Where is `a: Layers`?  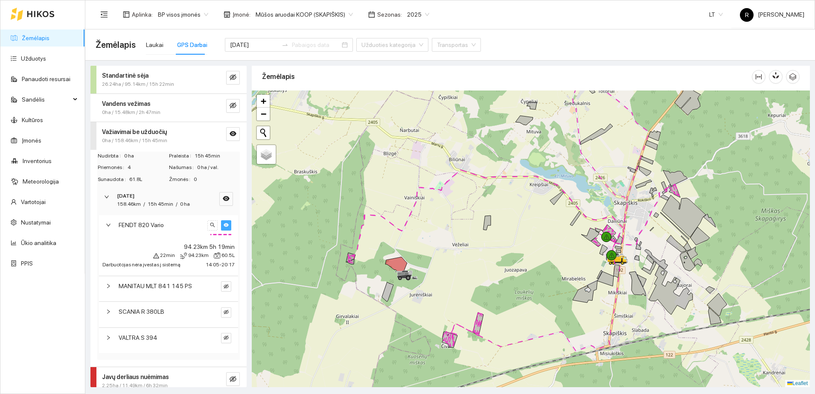 a: Layers is located at coordinates (266, 154).